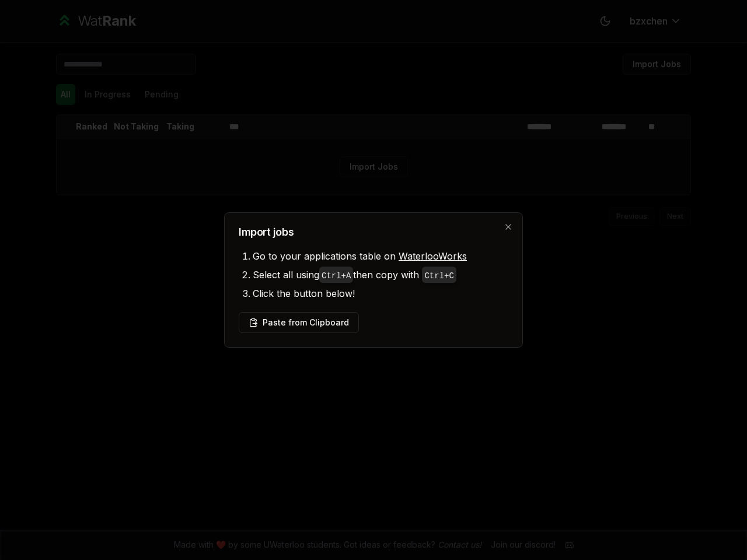 The width and height of the screenshot is (747, 560). Describe the element at coordinates (381, 275) in the screenshot. I see `li: Select all using then copy with` at that location.